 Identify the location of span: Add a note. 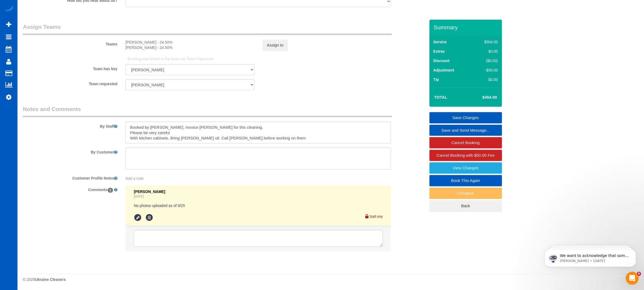
(134, 178).